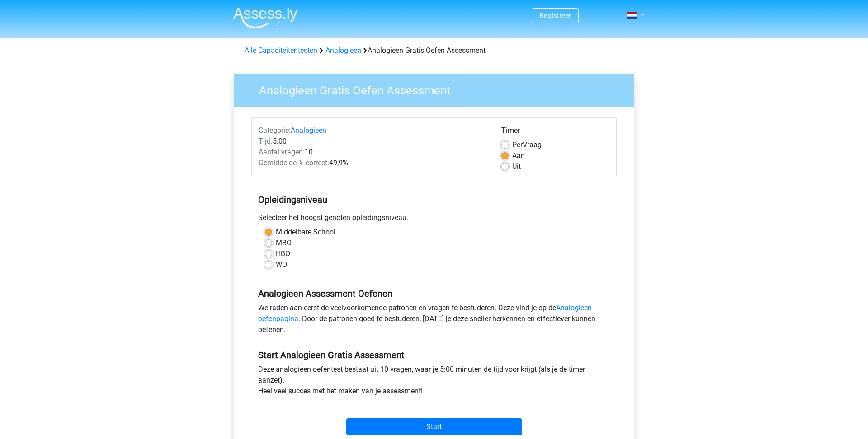 The width and height of the screenshot is (868, 439). Describe the element at coordinates (305, 232) in the screenshot. I see `label: Middelbare School` at that location.